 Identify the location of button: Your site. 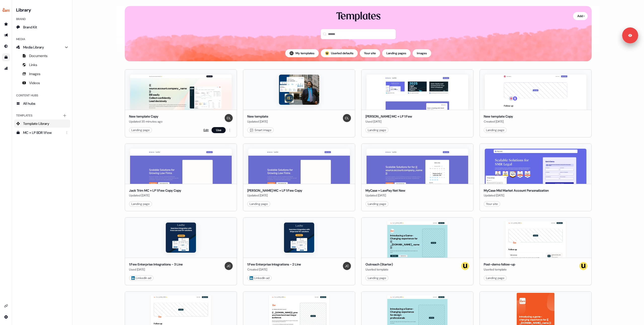
(370, 54).